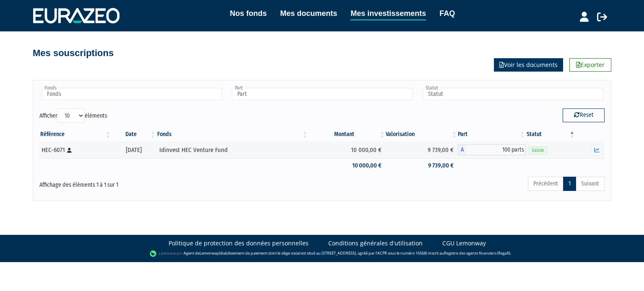 The height and width of the screenshot is (291, 644). What do you see at coordinates (154, 183) in the screenshot?
I see `div: Affichage des éléments 1 à 1 sur 1` at bounding box center [154, 183].